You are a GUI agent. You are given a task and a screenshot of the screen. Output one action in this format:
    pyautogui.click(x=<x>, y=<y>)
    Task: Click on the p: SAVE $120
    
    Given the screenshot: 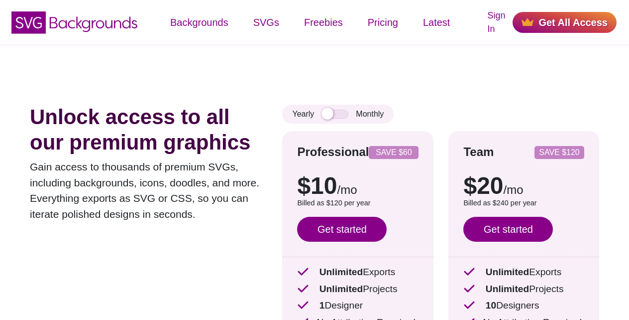 What is the action you would take?
    pyautogui.click(x=560, y=152)
    